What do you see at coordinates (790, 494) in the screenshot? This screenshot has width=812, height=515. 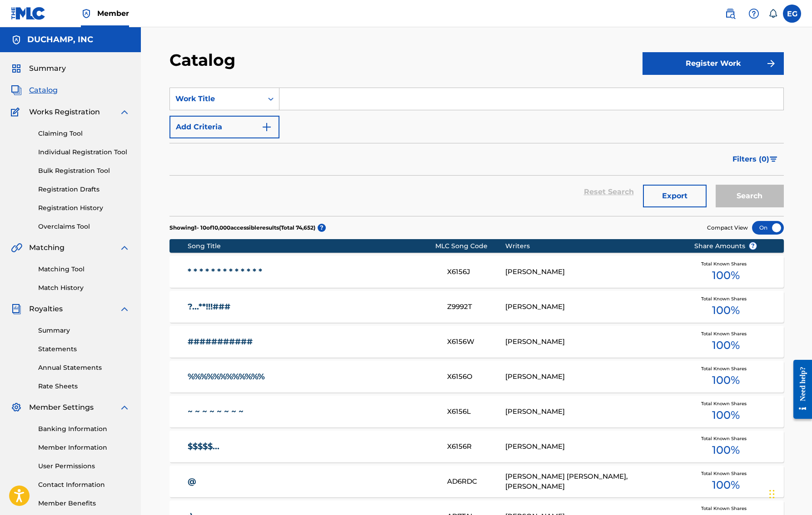 I see `div: Chat Widget` at bounding box center [790, 494].